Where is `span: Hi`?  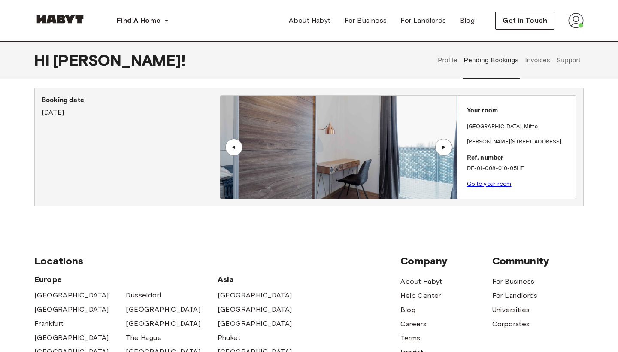 span: Hi is located at coordinates (43, 60).